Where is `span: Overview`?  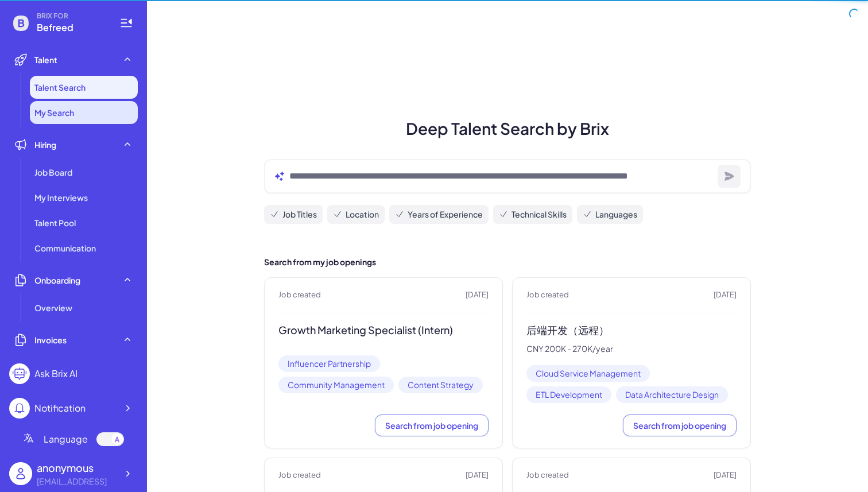 span: Overview is located at coordinates (54, 308).